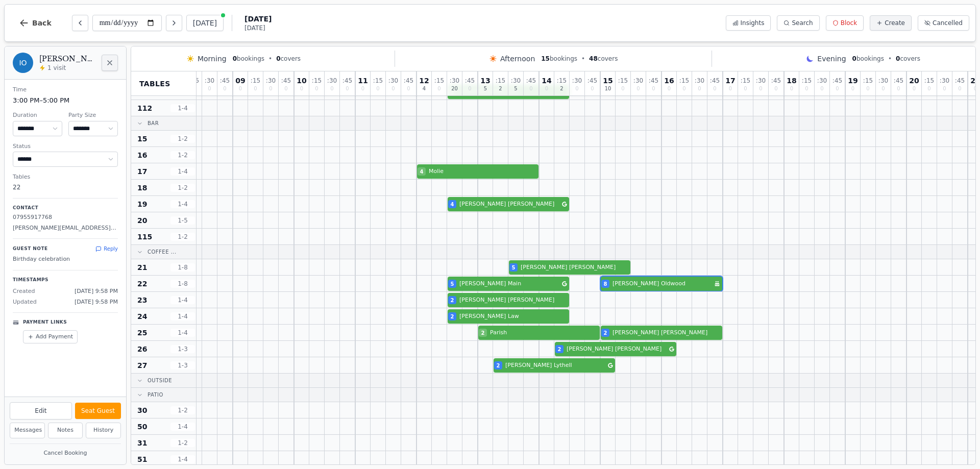 The image size is (980, 469). I want to click on span: bookings, so click(868, 59).